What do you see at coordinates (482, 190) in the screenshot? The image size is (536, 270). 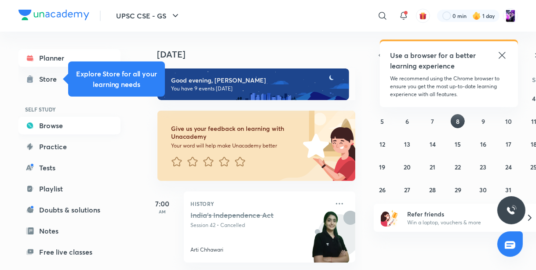 I see `abbr: October 30, 2025` at bounding box center [482, 190].